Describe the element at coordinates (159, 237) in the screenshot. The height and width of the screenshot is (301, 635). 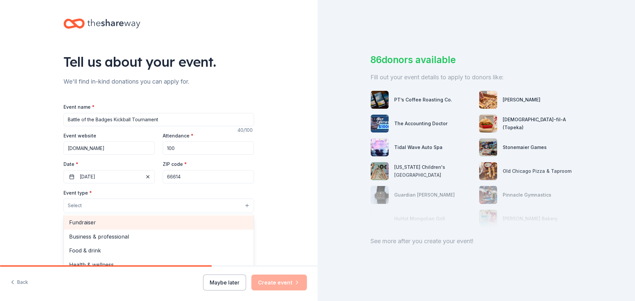
I see `span: Business & professional` at that location.